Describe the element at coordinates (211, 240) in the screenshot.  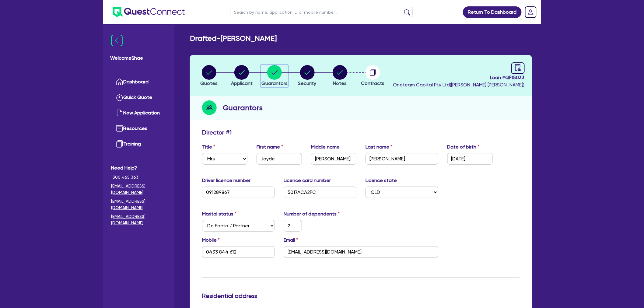
I see `label: Mobile` at that location.